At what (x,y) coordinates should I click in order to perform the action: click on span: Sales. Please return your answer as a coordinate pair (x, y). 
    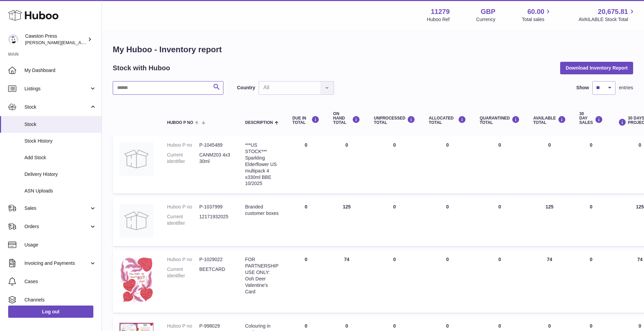
    Looking at the image, I should click on (57, 208).